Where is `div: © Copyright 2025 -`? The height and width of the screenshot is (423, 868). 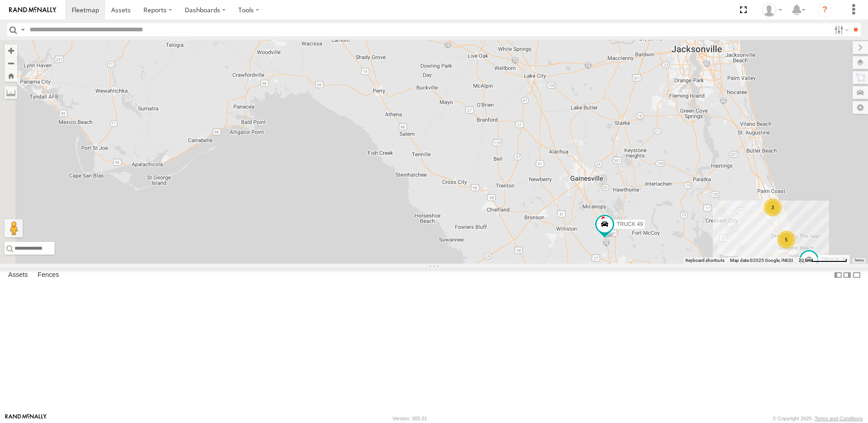
div: © Copyright 2025 - is located at coordinates (818, 418).